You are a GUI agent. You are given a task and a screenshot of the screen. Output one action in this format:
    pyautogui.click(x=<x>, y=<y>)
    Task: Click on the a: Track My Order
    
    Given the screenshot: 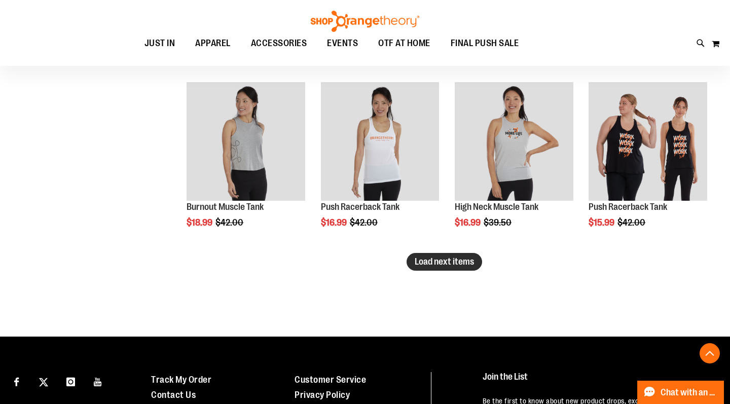 What is the action you would take?
    pyautogui.click(x=181, y=379)
    